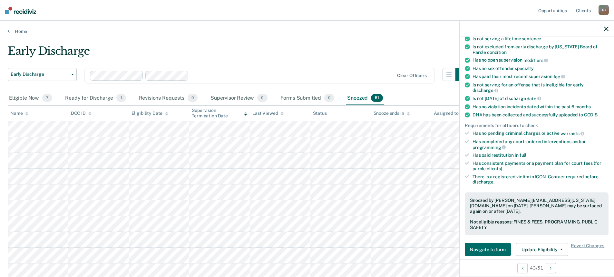  Describe the element at coordinates (268, 113) in the screenshot. I see `div: Last Viewed` at that location.